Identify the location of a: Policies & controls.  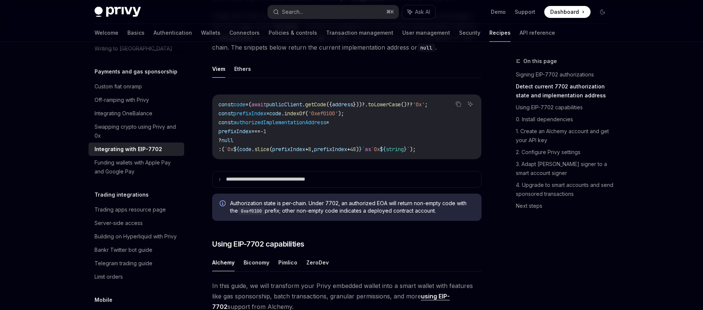
(293, 33).